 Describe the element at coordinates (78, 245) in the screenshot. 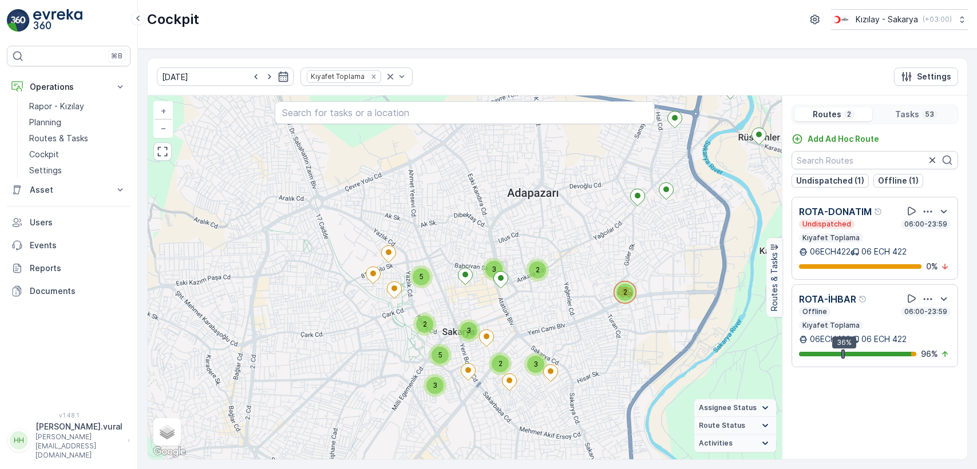

I see `p: Events` at that location.